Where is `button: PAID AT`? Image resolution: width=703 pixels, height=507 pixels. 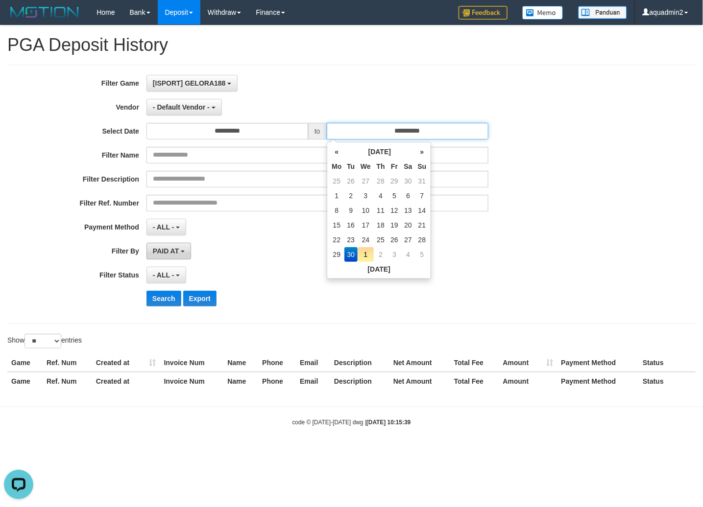
button: PAID AT is located at coordinates (168, 251).